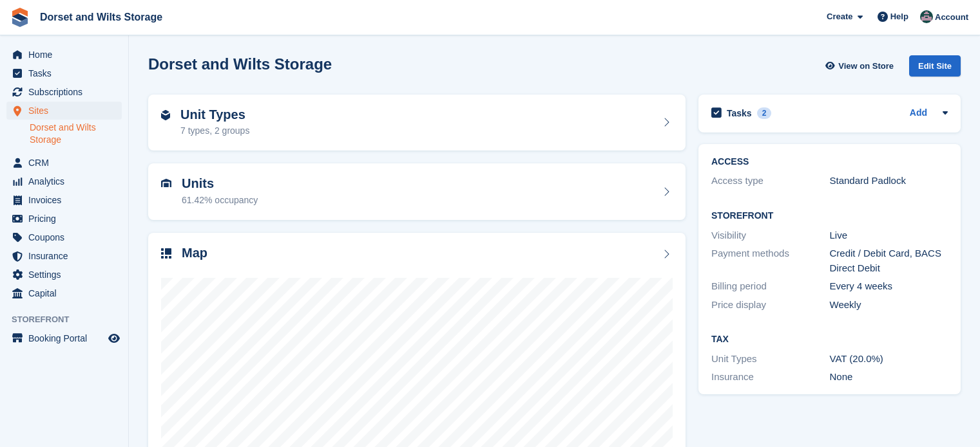 The height and width of the screenshot is (447, 980). Describe the element at coordinates (770, 377) in the screenshot. I see `div: Insurance` at that location.